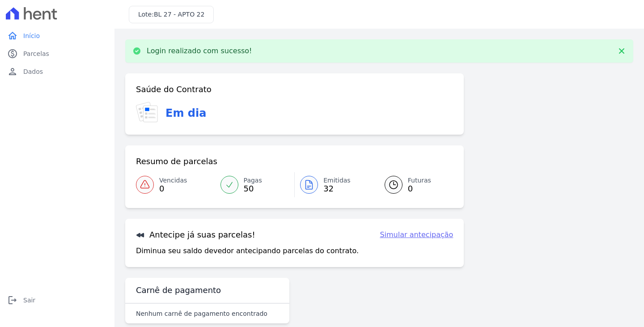 Image resolution: width=644 pixels, height=327 pixels. Describe the element at coordinates (33, 72) in the screenshot. I see `span: Dados` at that location.